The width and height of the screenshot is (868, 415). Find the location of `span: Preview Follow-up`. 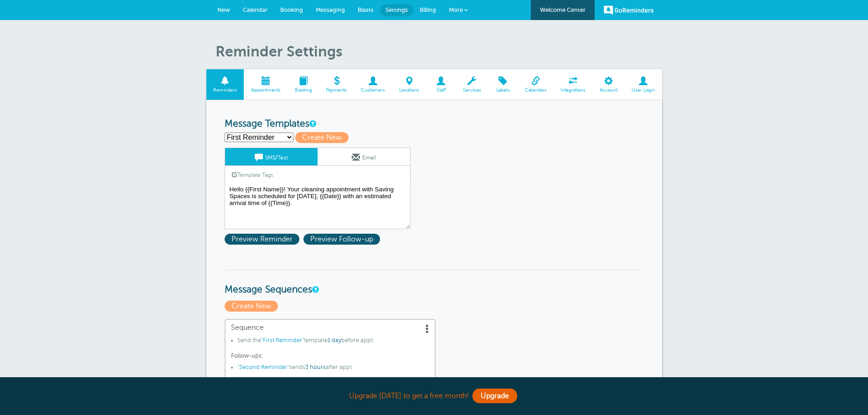

span: Preview Follow-up is located at coordinates (342, 239).